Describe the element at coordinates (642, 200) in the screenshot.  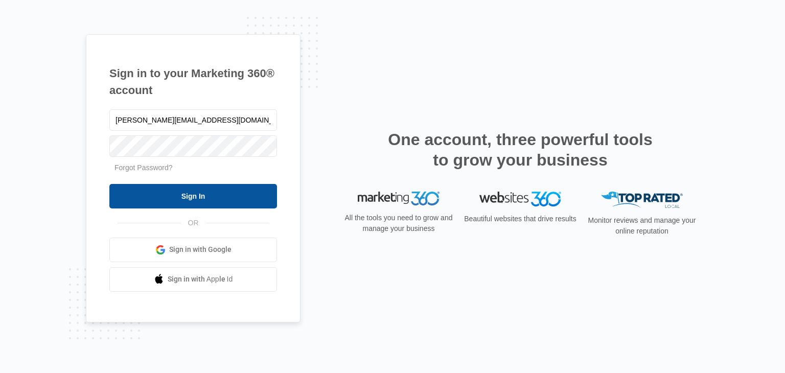
I see `img: Top Rated Local` at that location.